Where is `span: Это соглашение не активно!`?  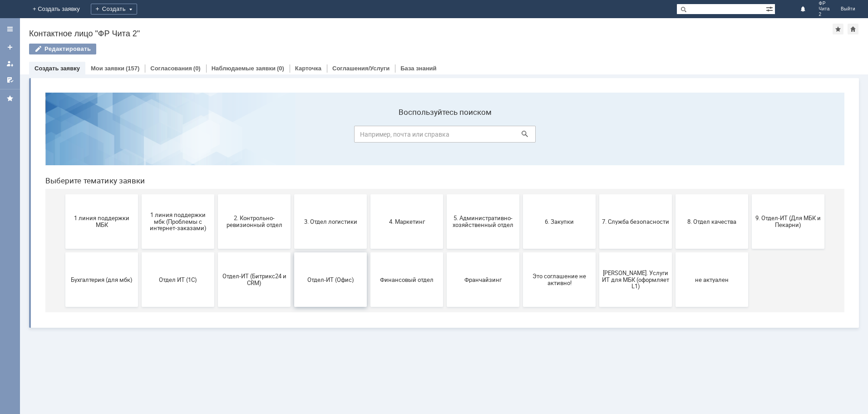 span: Это соглашение не активно! is located at coordinates (521, 194).